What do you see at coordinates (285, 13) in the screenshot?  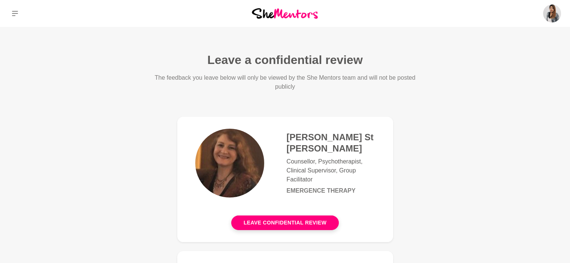 I see `img: She Mentors Logo` at bounding box center [285, 13].